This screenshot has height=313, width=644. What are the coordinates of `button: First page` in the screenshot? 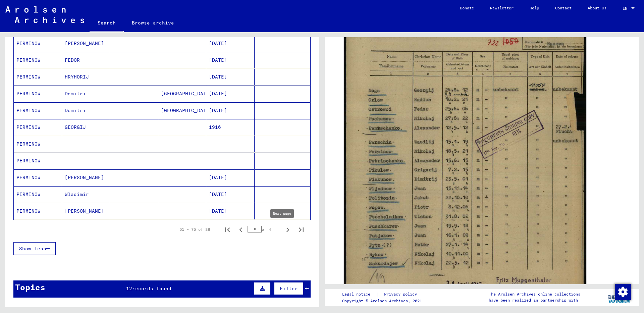 It's located at (227, 230).